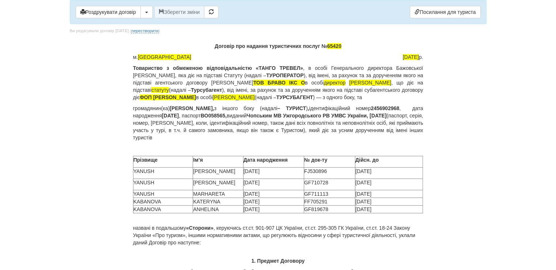  Describe the element at coordinates (218, 194) in the screenshot. I see `td: MARHARETA` at that location.